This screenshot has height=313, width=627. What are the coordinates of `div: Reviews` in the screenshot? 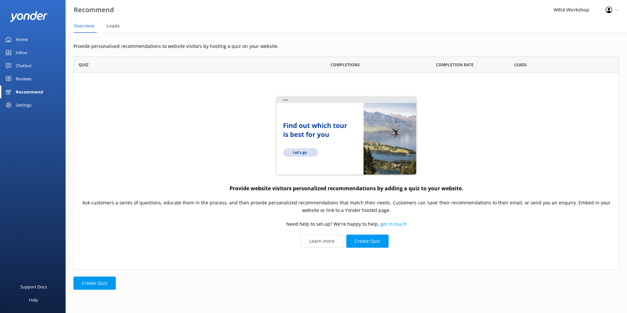 It's located at (24, 79).